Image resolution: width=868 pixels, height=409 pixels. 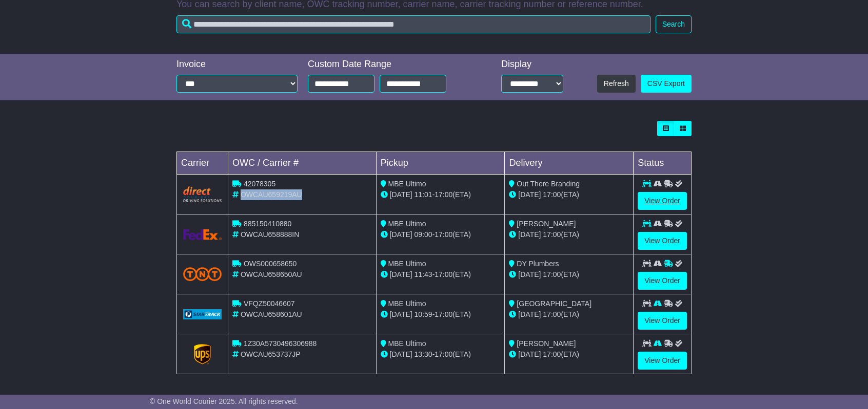 I want to click on span: OWS000658650, so click(x=270, y=264).